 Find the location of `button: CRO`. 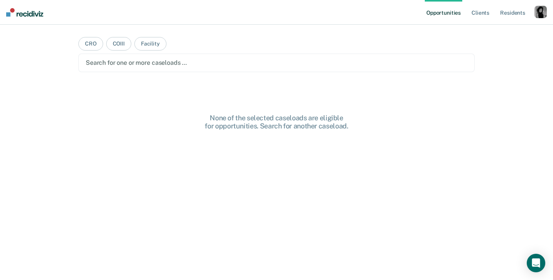

button: CRO is located at coordinates (91, 44).